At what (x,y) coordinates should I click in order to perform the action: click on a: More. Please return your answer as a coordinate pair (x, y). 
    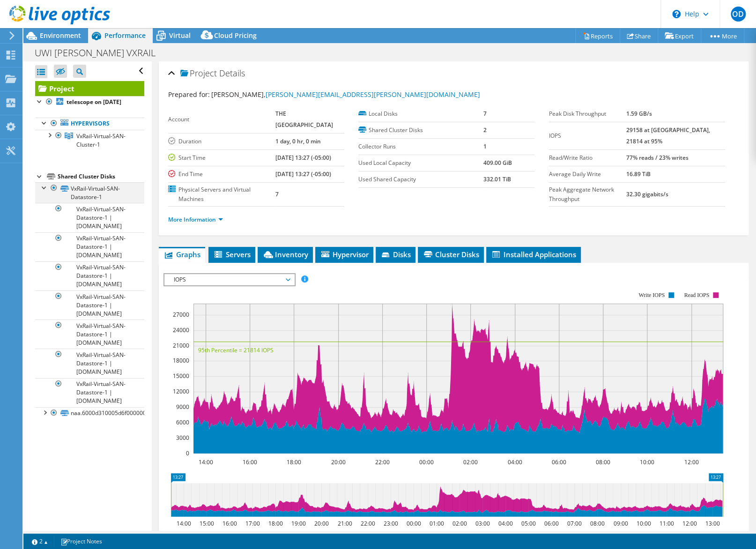
    Looking at the image, I should click on (723, 36).